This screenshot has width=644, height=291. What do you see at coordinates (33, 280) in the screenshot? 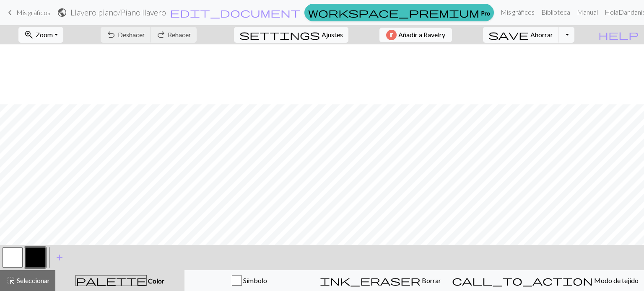
I see `font: Seleccionar` at bounding box center [33, 280].